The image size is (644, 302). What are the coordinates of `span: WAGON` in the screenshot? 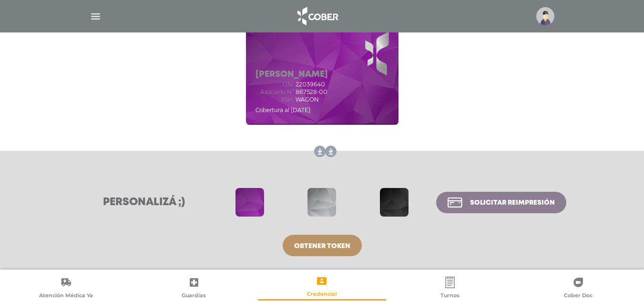 It's located at (307, 100).